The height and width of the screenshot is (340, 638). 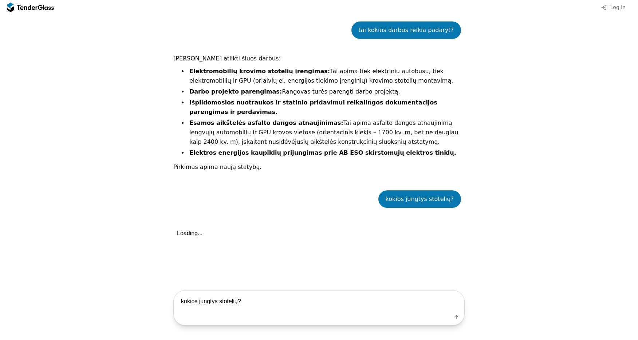 I want to click on strong: Esamos aikštelės asfalto dangos atnaujinimas:, so click(x=266, y=123).